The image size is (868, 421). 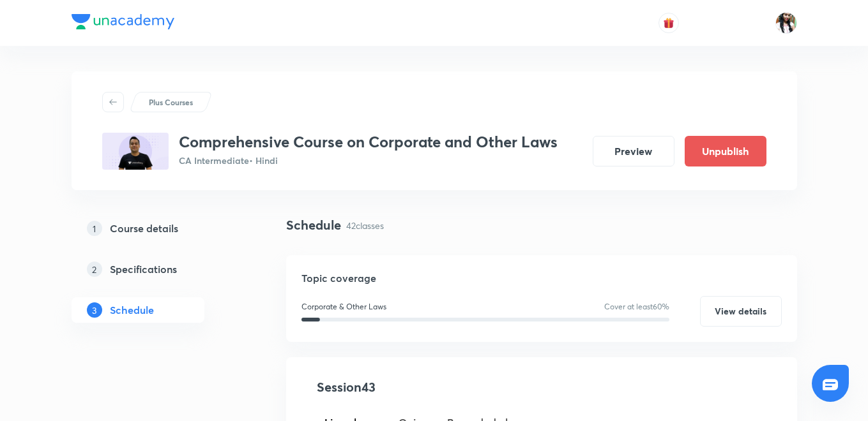 What do you see at coordinates (132, 310) in the screenshot?
I see `h5: Schedule` at bounding box center [132, 310].